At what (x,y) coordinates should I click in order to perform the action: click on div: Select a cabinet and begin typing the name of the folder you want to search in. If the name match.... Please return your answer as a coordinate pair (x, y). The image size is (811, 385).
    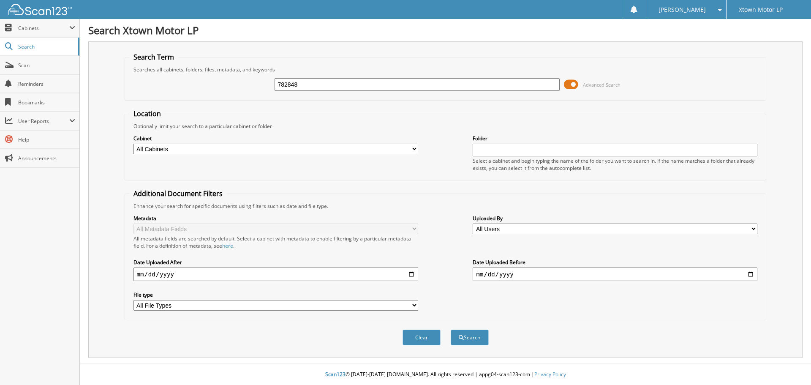
    Looking at the image, I should click on (615, 164).